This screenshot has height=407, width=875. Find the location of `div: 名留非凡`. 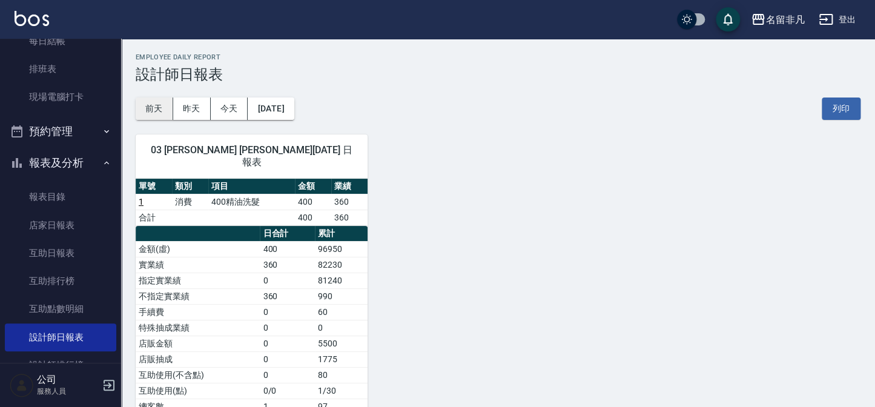

div: 名留非凡 is located at coordinates (785, 19).